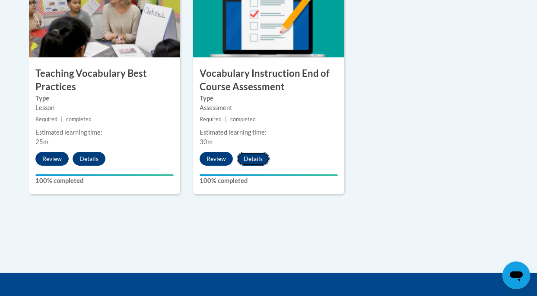 The image size is (537, 296). I want to click on h3: Teaching Vocabulary Best Practices, so click(104, 80).